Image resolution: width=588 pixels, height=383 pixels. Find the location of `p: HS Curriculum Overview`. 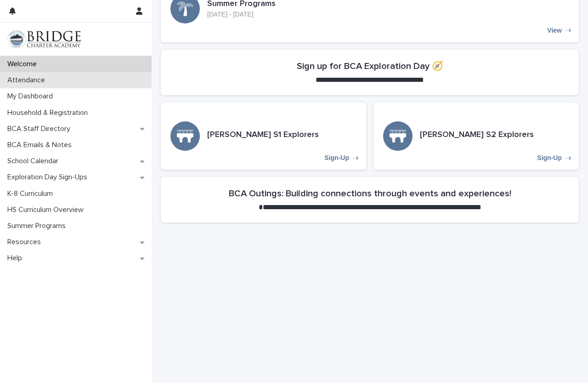

p: HS Curriculum Overview is located at coordinates (47, 210).